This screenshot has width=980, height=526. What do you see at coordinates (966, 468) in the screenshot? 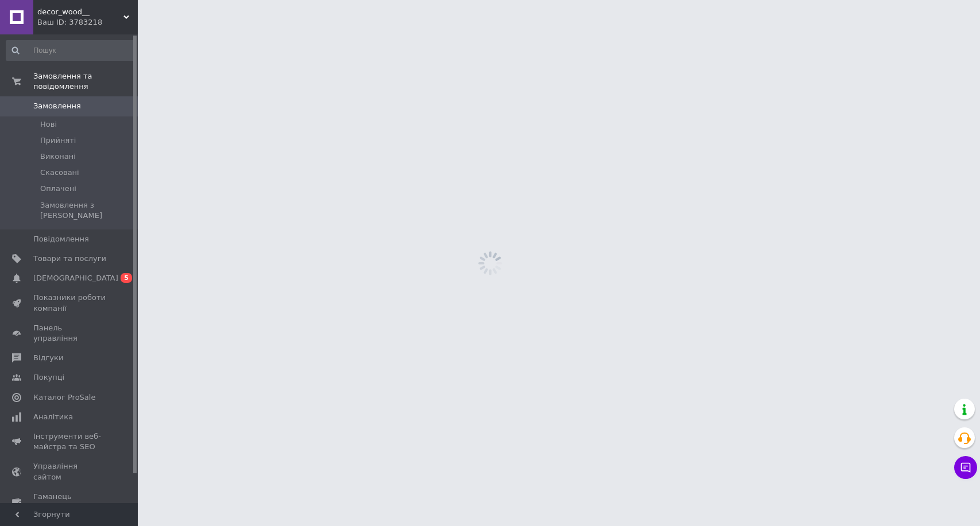
I see `button: Чат з покупцем` at bounding box center [966, 468].